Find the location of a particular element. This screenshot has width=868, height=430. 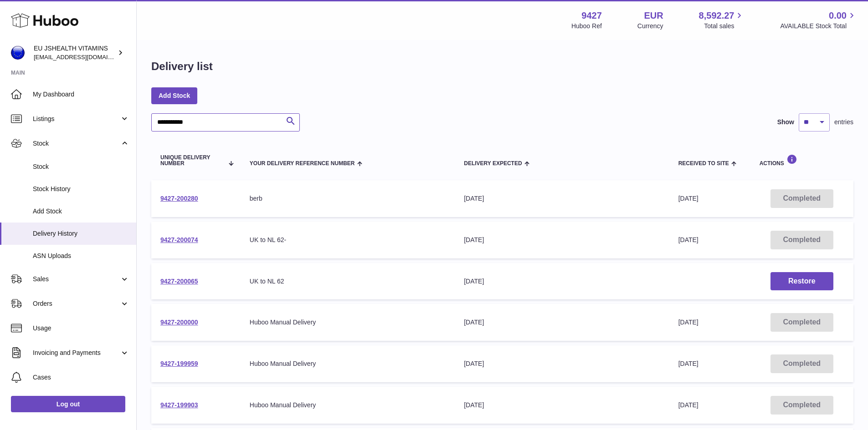

div: Currency is located at coordinates (650, 26).